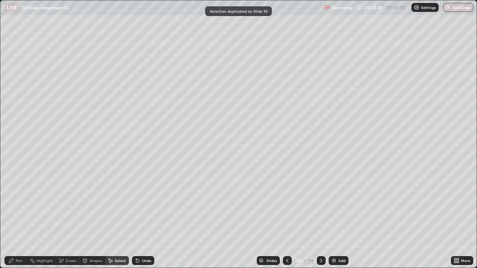 This screenshot has height=268, width=477. What do you see at coordinates (417, 7) in the screenshot?
I see `img: class-settings-icons` at bounding box center [417, 7].